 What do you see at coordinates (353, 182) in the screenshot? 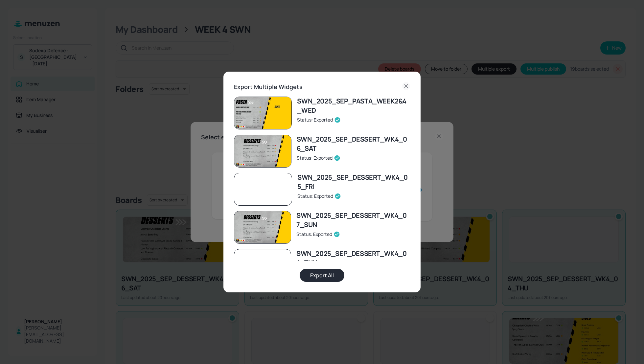
I see `div: SWN_2025_SEP_DESSERT_WK4_05_FRI` at bounding box center [353, 182].